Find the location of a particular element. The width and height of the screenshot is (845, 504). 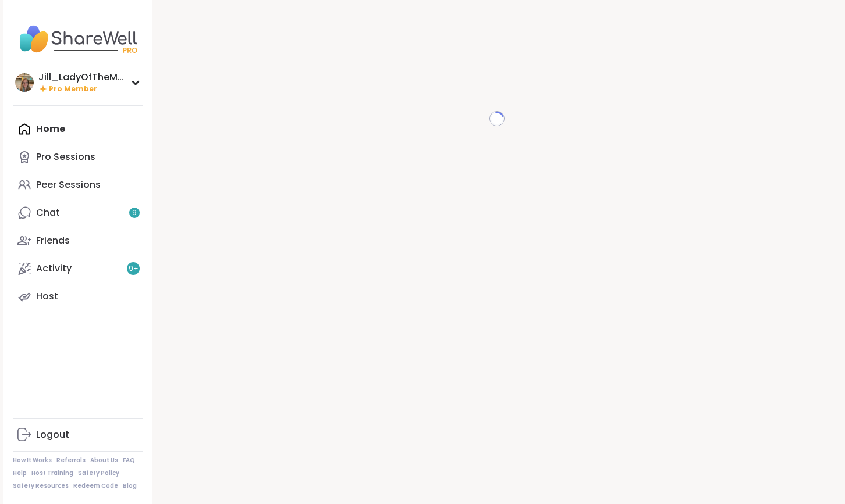

a: Peer Sessions is located at coordinates (77, 185).